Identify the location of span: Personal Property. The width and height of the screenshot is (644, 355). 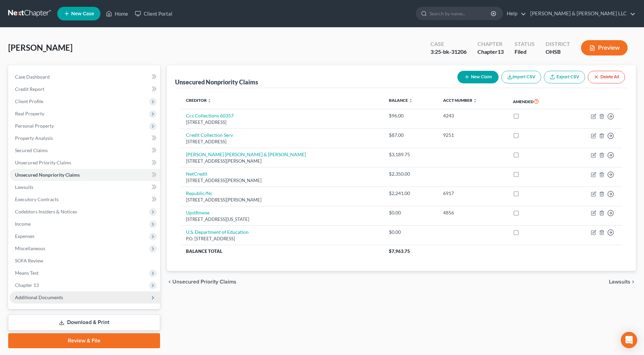
(34, 125).